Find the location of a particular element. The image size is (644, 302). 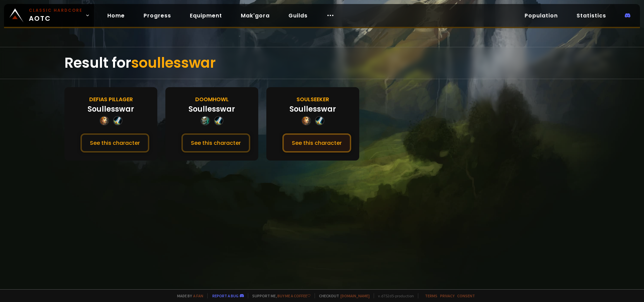

a: Report a bug is located at coordinates (225, 296).